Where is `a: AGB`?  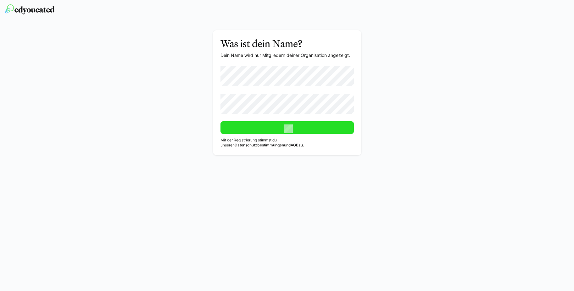 a: AGB is located at coordinates (294, 145).